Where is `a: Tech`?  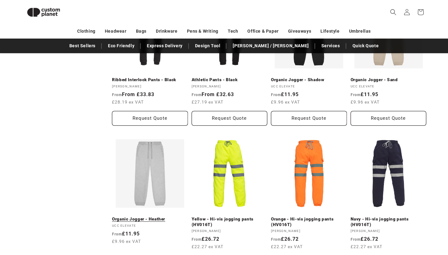
a: Tech is located at coordinates (233, 31).